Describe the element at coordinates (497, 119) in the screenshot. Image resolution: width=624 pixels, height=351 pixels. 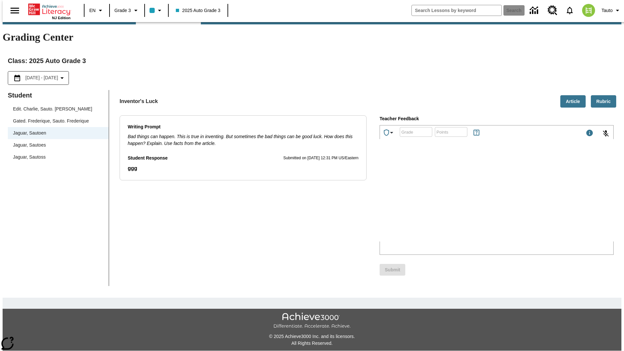
I see `p: Teacher Feedback` at that location.